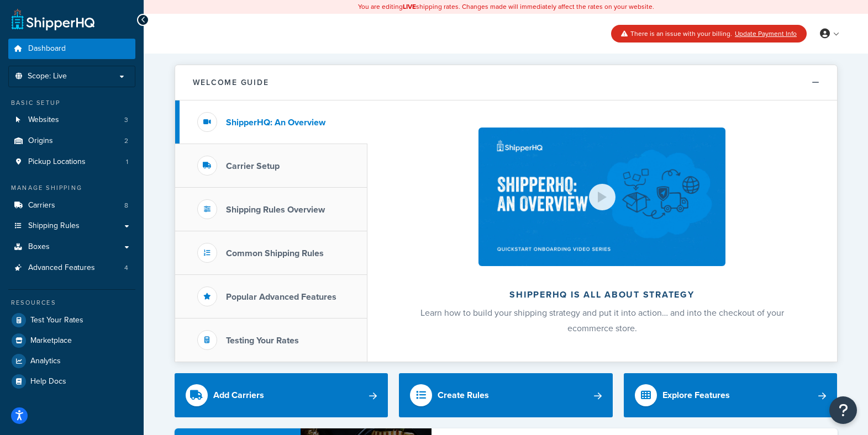  What do you see at coordinates (72, 162) in the screenshot?
I see `a: Pickup Locations1` at bounding box center [72, 162].